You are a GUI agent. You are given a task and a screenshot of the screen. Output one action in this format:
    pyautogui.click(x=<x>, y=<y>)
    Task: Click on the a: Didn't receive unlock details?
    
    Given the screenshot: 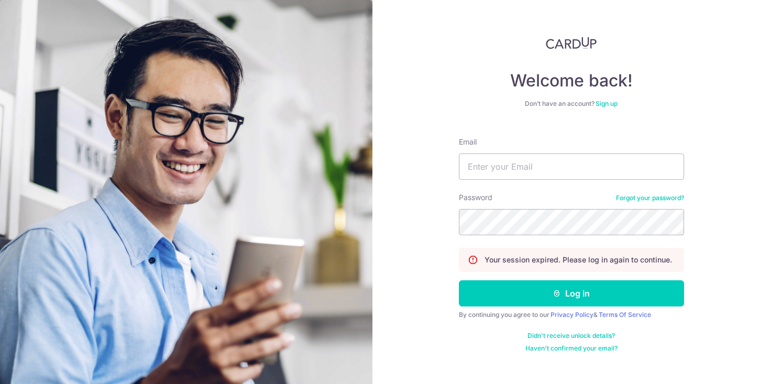 What is the action you would take?
    pyautogui.click(x=571, y=336)
    